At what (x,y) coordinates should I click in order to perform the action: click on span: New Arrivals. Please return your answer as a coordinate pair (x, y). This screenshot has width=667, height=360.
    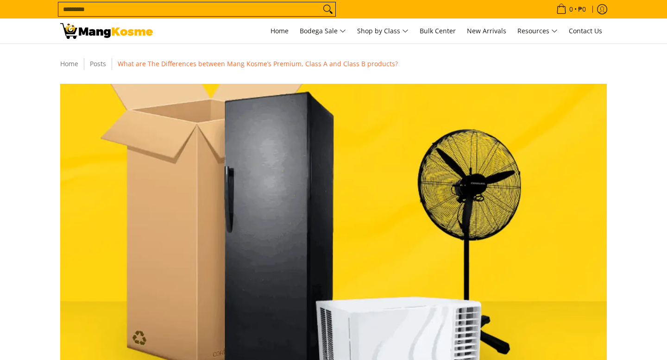
    Looking at the image, I should click on (486, 31).